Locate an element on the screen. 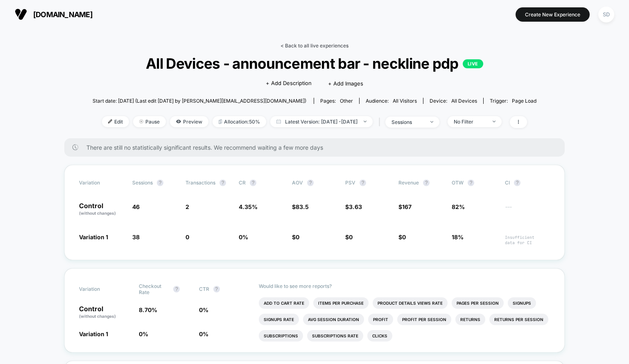 The width and height of the screenshot is (629, 364). div: No Filter is located at coordinates (470, 122).